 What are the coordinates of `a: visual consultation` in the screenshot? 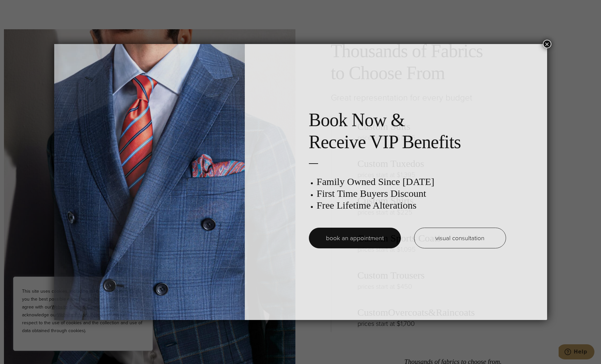 It's located at (460, 238).